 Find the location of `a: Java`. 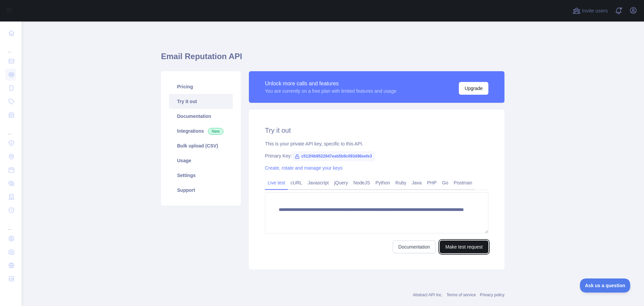

a: Java is located at coordinates (417, 183).